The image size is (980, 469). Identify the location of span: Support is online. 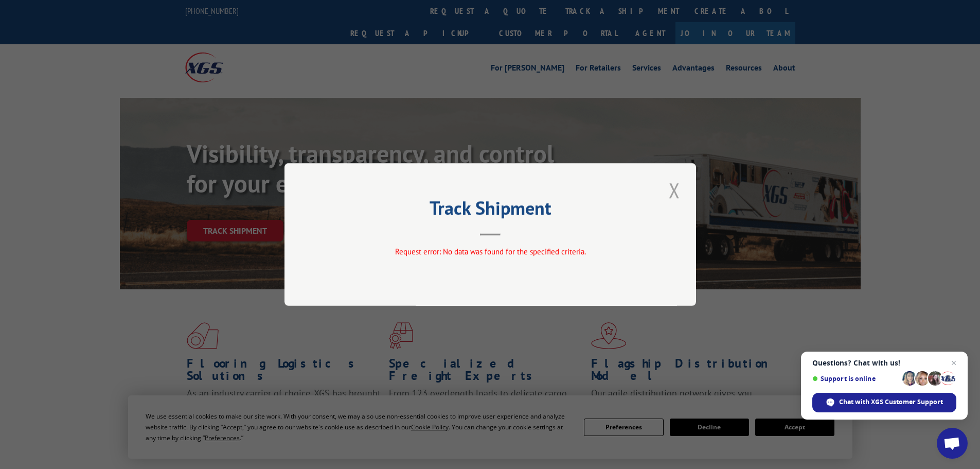
(855, 378).